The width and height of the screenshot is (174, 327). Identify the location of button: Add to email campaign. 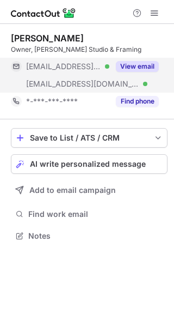
(89, 190).